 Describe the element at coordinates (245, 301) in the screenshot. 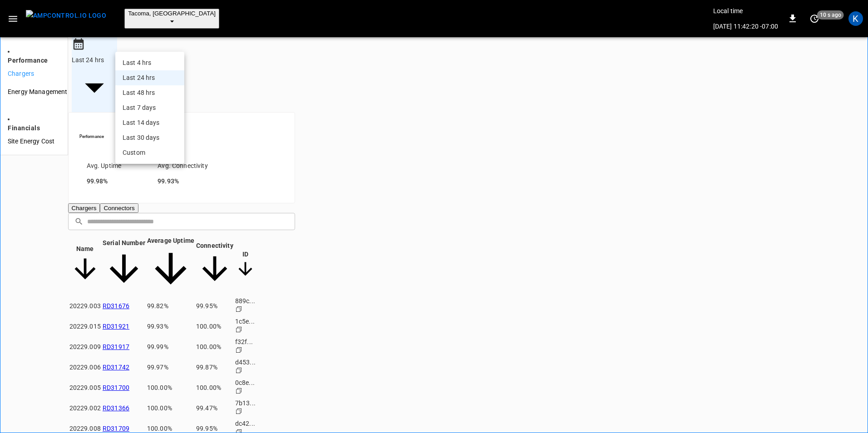

I see `div: 889c...` at that location.